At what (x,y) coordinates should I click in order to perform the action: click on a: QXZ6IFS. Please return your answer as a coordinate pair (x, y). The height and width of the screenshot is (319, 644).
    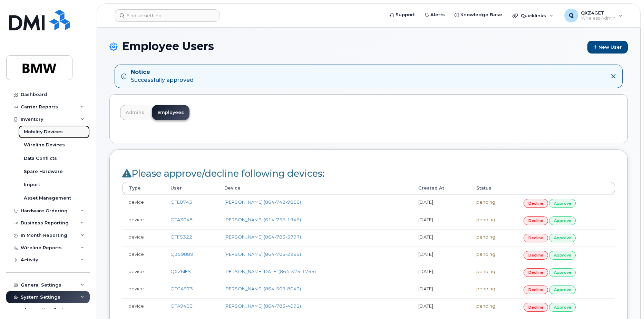
    Looking at the image, I should click on (180, 271).